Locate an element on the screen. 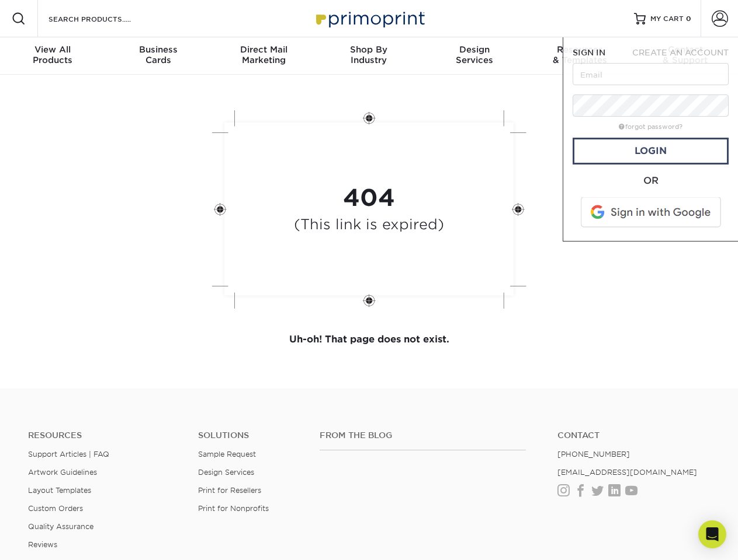 This screenshot has width=738, height=560. span: MY CART is located at coordinates (667, 19).